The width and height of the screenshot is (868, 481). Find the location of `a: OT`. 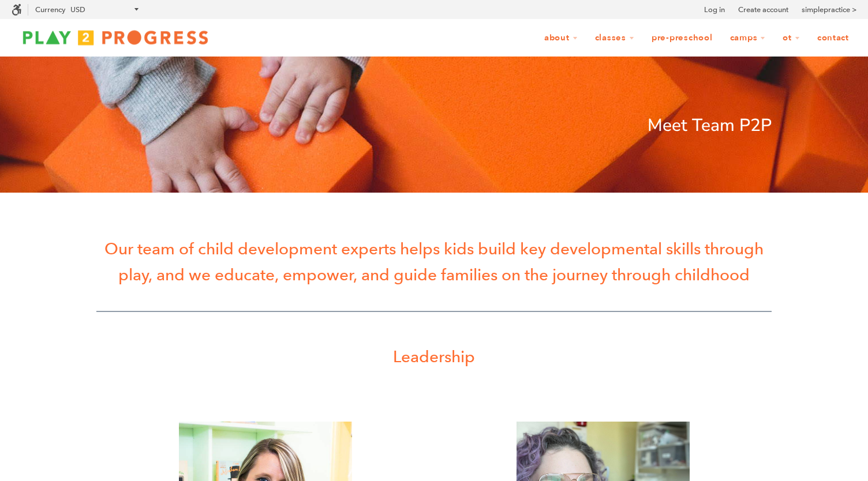

a: OT is located at coordinates (791, 38).